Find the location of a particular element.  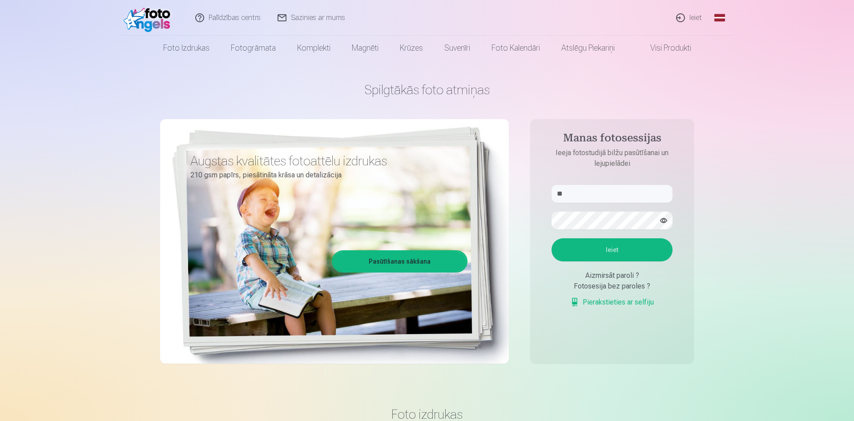

a: Visi produkti is located at coordinates (664, 48).